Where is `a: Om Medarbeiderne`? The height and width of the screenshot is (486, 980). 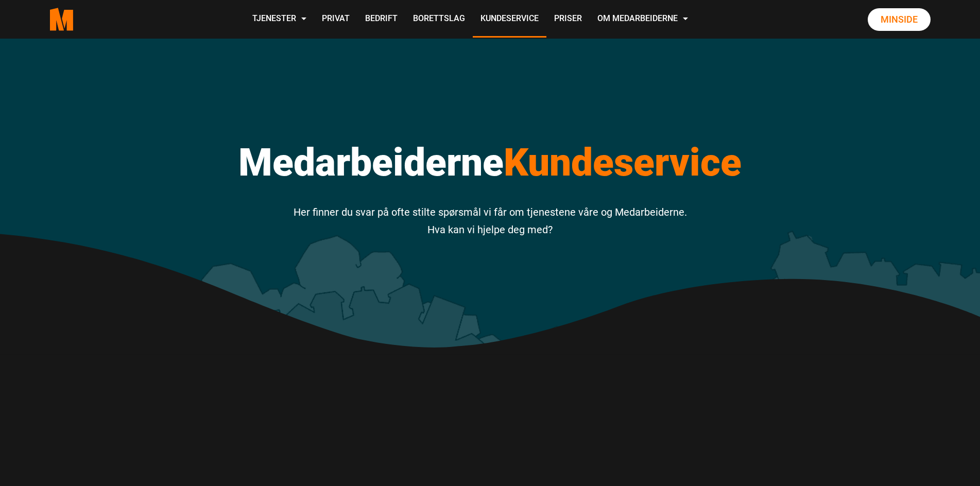 a: Om Medarbeiderne is located at coordinates (643, 19).